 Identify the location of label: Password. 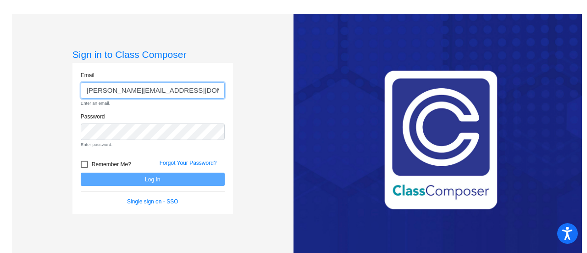
(93, 116).